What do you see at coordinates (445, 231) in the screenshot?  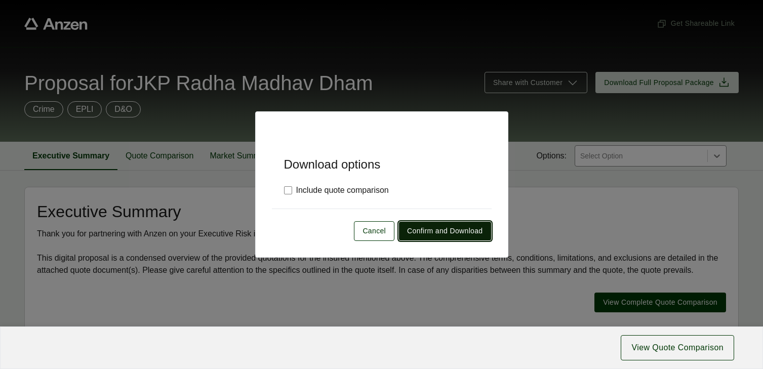 I see `span: Confirm and Download` at bounding box center [445, 231].